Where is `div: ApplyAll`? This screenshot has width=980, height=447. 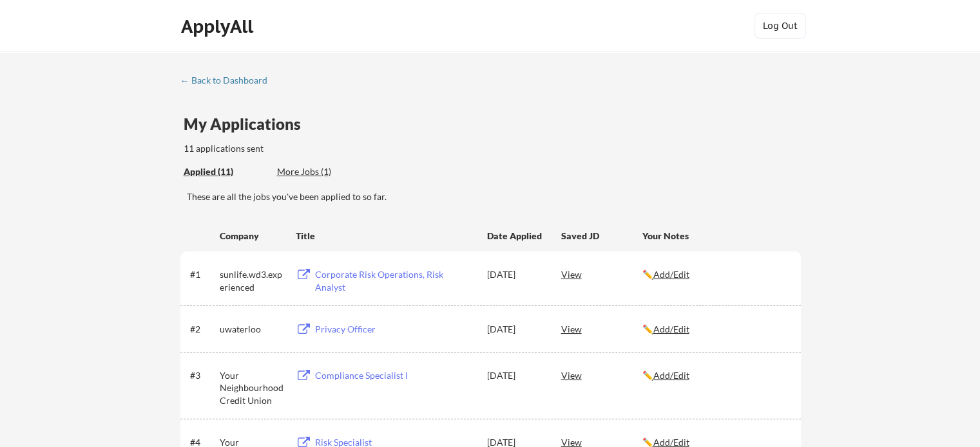 div: ApplyAll is located at coordinates (219, 27).